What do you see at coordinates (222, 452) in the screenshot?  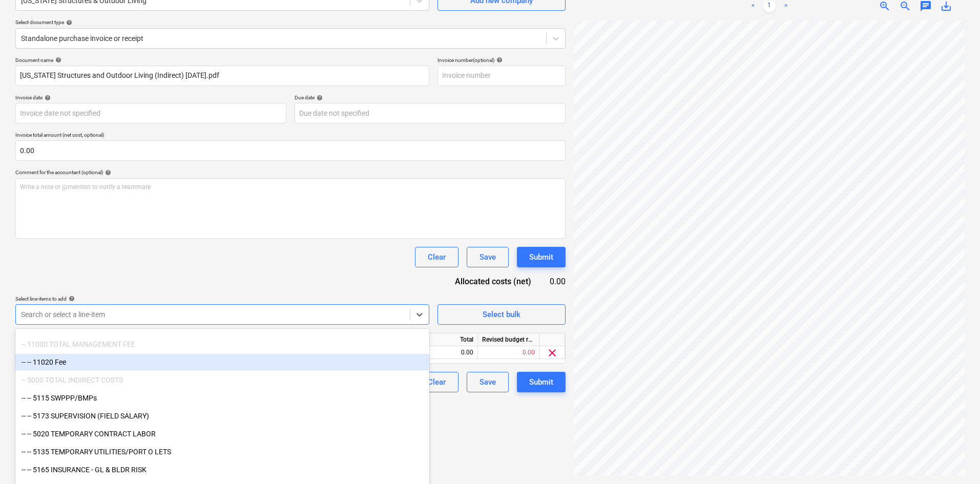 I see `div: -- -- 5135 TEMPORARY UTILITIES/PORT O LETS` at bounding box center [222, 452].